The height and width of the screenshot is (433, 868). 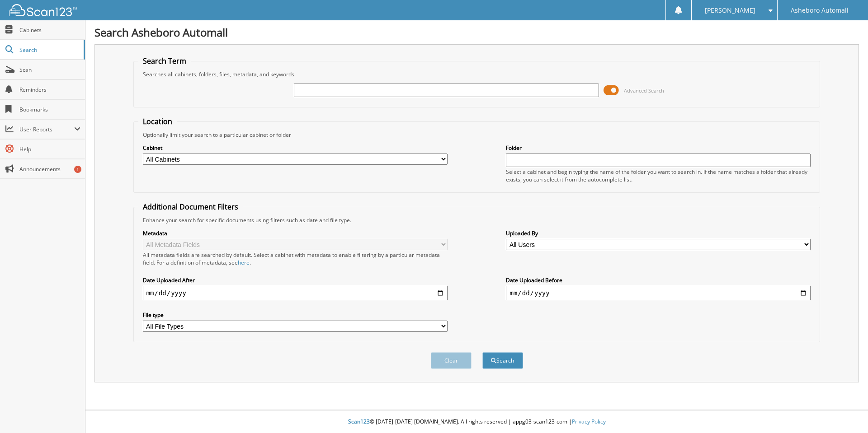 What do you see at coordinates (50, 149) in the screenshot?
I see `span: Help` at bounding box center [50, 149].